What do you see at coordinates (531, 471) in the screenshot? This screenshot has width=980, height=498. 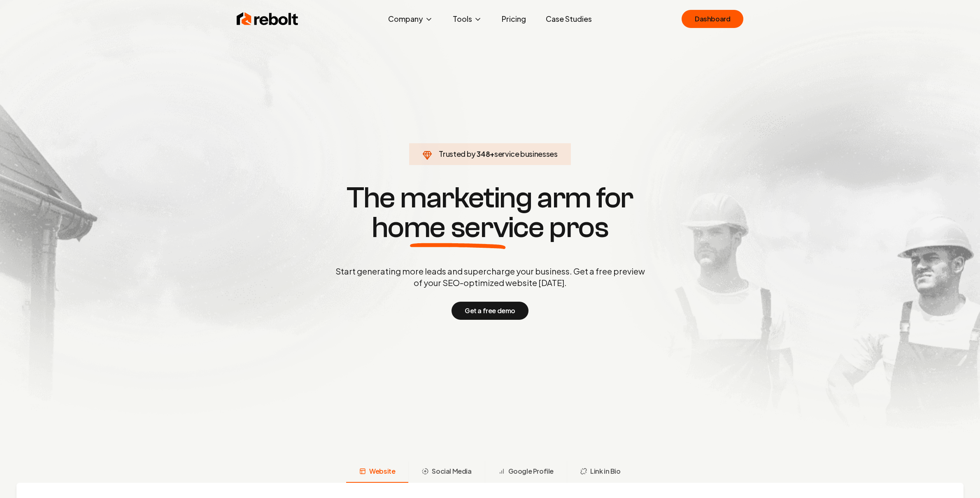 I see `span: Google Profile` at bounding box center [531, 471].